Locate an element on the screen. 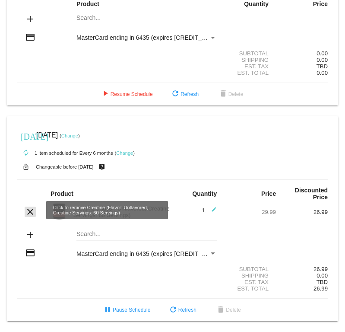 The image size is (345, 332). span: 1 is located at coordinates (209, 210).